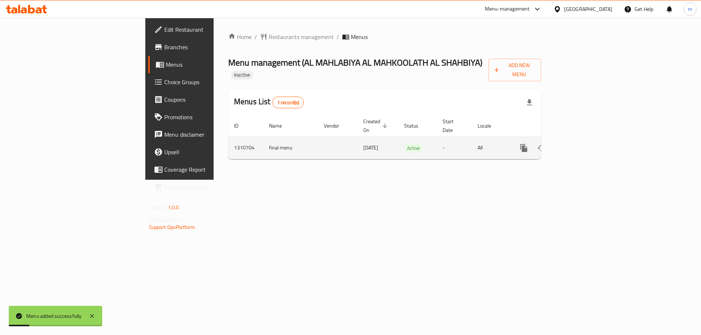 The image size is (701, 335). Describe the element at coordinates (514, 70) in the screenshot. I see `span: Add New Menu` at that location.